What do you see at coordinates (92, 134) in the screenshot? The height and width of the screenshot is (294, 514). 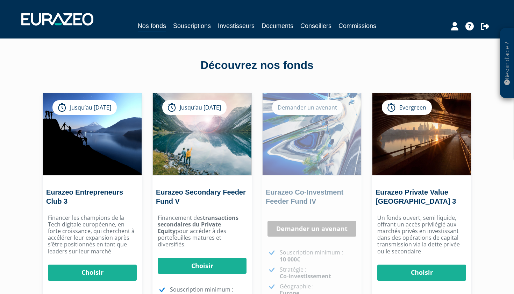 I see `img: Eurazeo Entrepreneurs Club 3` at bounding box center [92, 134].